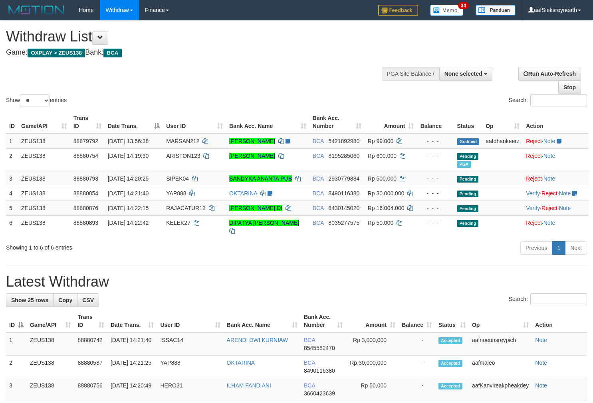 The image size is (593, 403). I want to click on span: None selected, so click(463, 74).